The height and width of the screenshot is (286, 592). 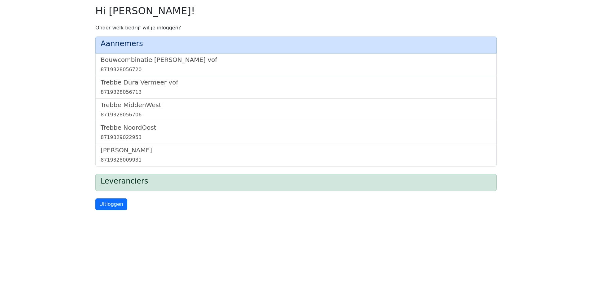 What do you see at coordinates (296, 105) in the screenshot?
I see `h5: Trebbe MiddenWest` at bounding box center [296, 105].